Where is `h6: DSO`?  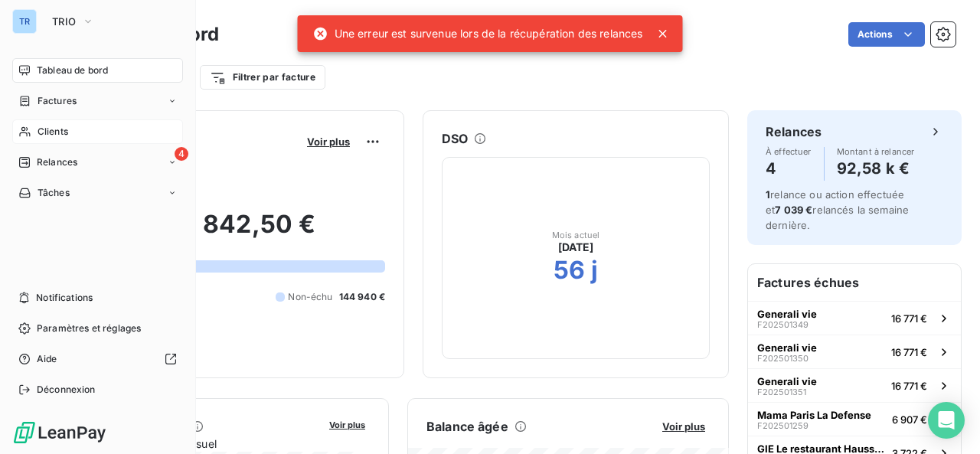 h6: DSO is located at coordinates (454, 139).